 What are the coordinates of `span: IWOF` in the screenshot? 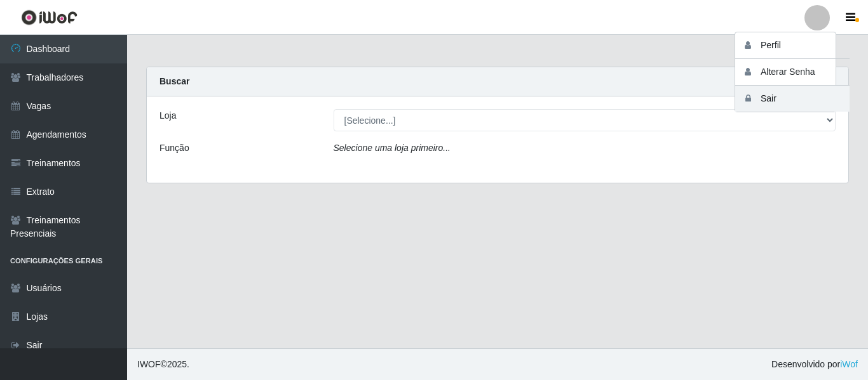 It's located at (149, 364).